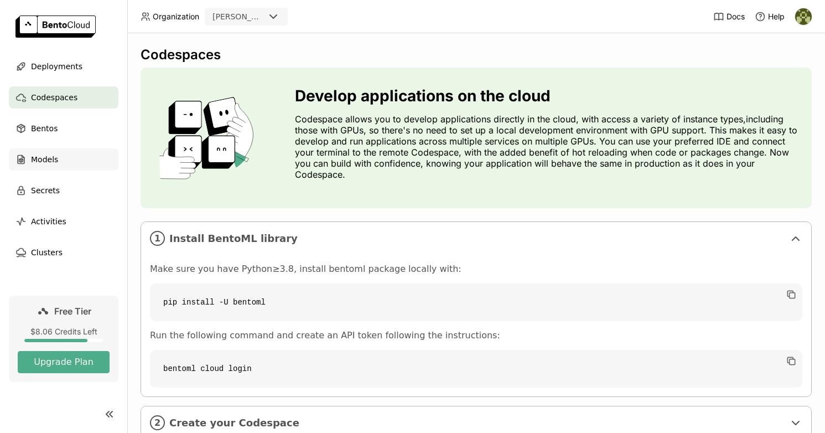 Image resolution: width=825 pixels, height=433 pixels. I want to click on span: Organization, so click(176, 17).